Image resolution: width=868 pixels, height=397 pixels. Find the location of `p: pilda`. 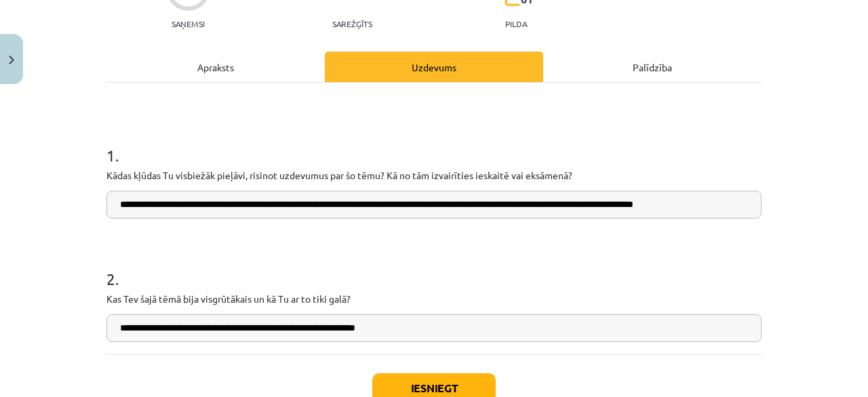

p: pilda is located at coordinates (516, 24).